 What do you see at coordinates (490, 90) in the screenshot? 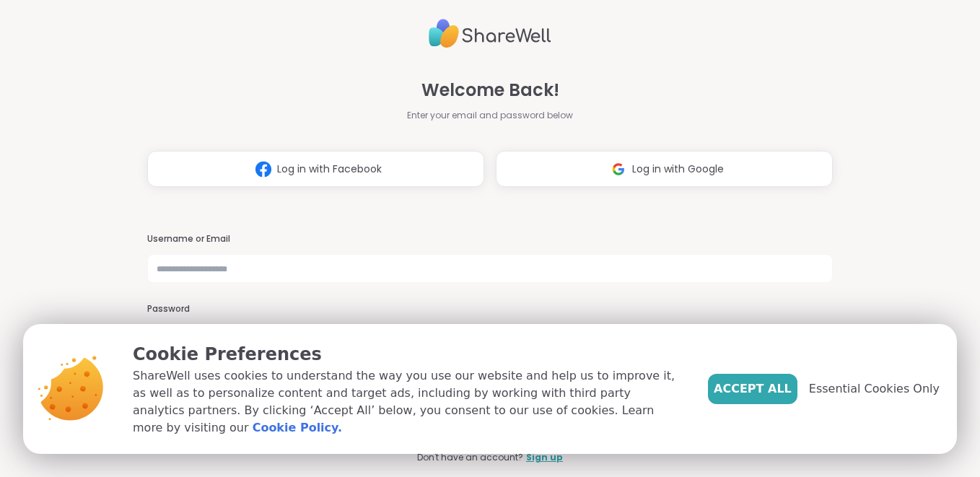
I see `span: Welcome Back!` at bounding box center [490, 90].